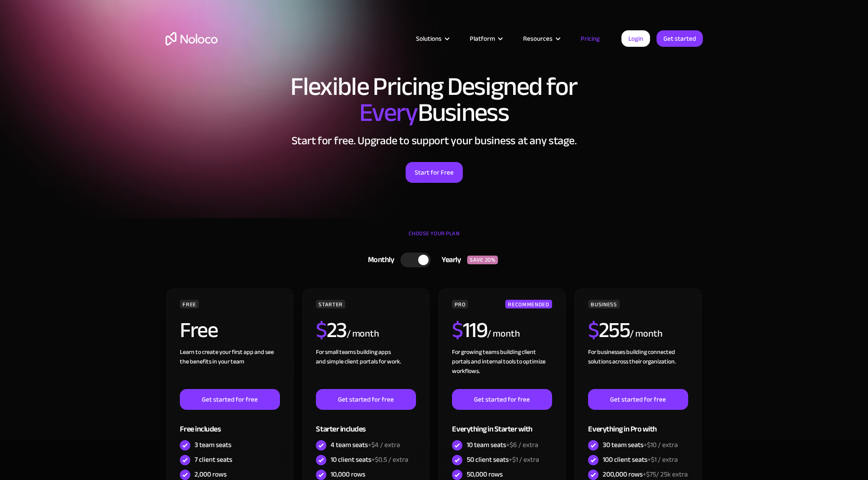 This screenshot has height=480, width=868. I want to click on div: PRO, so click(460, 304).